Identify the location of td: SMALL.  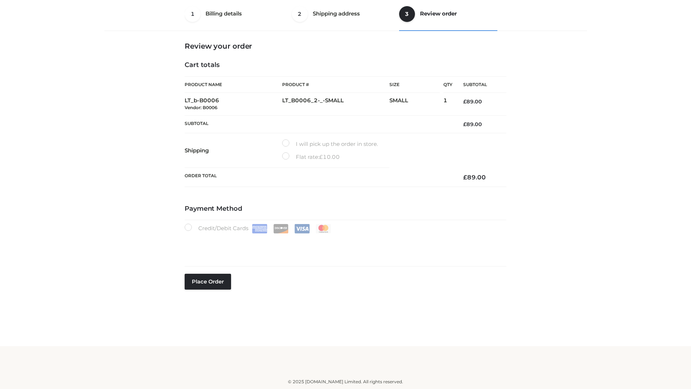
(416, 104).